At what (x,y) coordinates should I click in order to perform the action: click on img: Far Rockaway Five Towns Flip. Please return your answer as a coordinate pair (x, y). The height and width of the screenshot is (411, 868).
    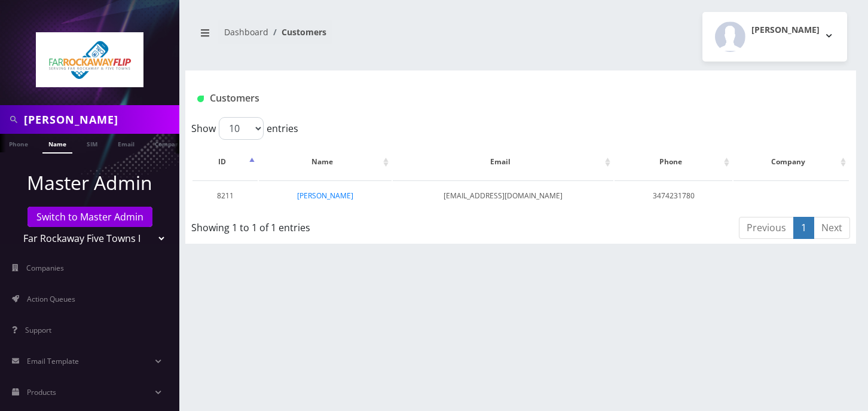
    Looking at the image, I should click on (90, 60).